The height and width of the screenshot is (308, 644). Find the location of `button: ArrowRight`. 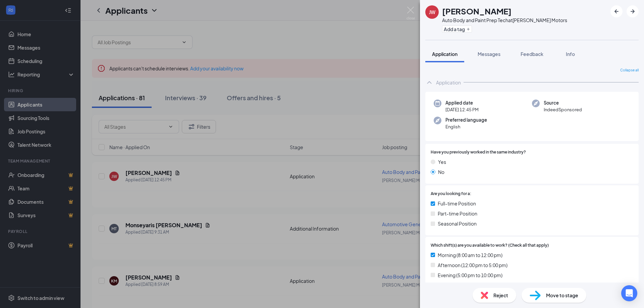

button: ArrowRight is located at coordinates (632, 12).